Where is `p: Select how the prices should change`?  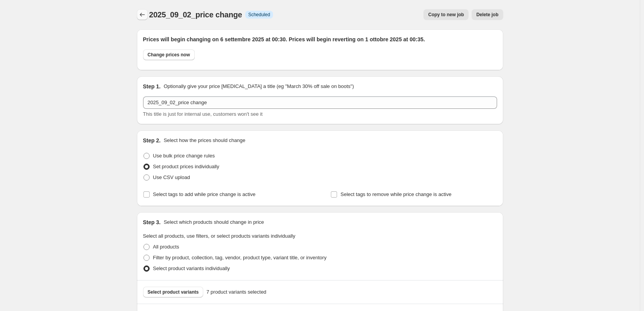
p: Select how the prices should change is located at coordinates (204, 141).